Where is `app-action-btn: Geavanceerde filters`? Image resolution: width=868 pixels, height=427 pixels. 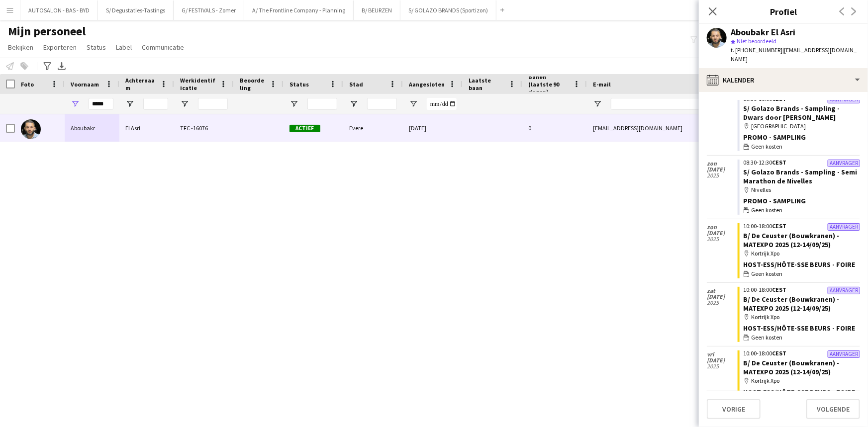 app-action-btn: Geavanceerde filters is located at coordinates (47, 66).